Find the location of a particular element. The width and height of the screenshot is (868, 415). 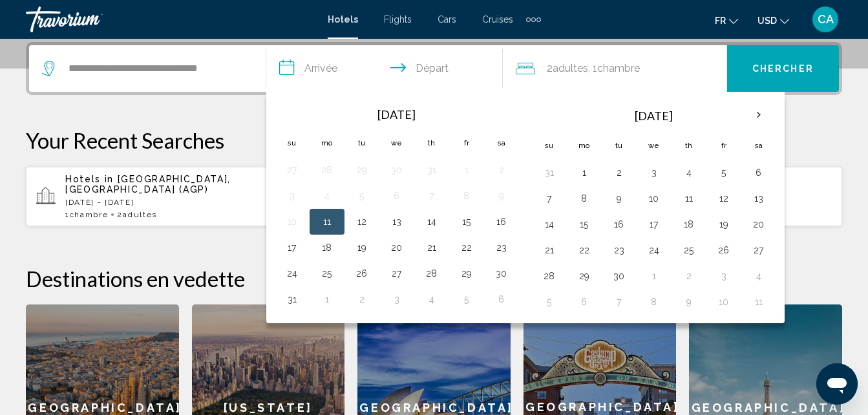

span: 1 is located at coordinates (87, 215).